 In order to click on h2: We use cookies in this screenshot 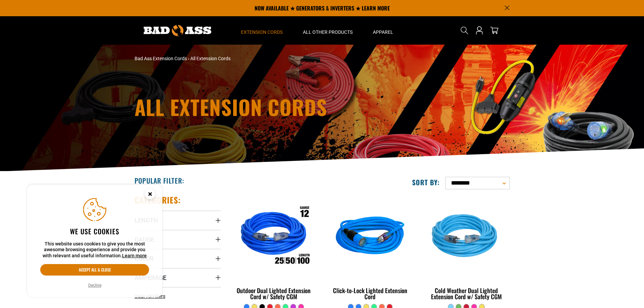, I will do `click(94, 231)`.